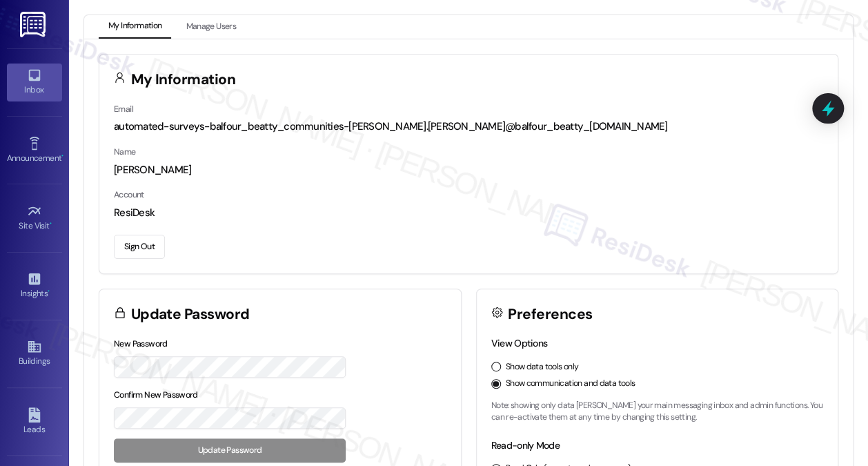 This screenshot has height=466, width=868. Describe the element at coordinates (141, 343) in the screenshot. I see `label: New Password` at that location.